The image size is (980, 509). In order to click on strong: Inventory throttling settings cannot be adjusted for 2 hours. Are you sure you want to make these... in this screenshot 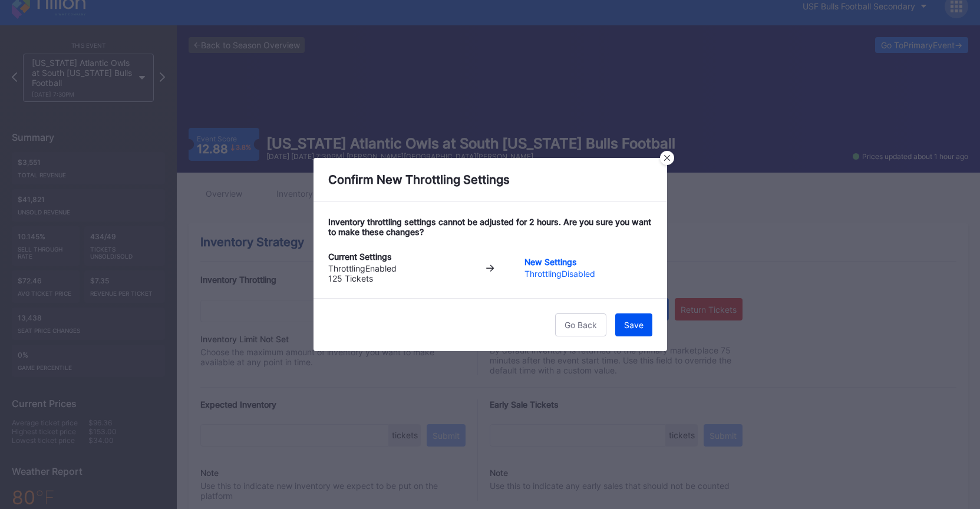, I will do `click(490, 227)`.